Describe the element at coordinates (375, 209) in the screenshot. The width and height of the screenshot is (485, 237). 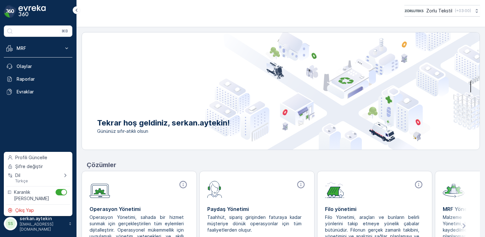
I see `p: Filo yönetimi` at that location.